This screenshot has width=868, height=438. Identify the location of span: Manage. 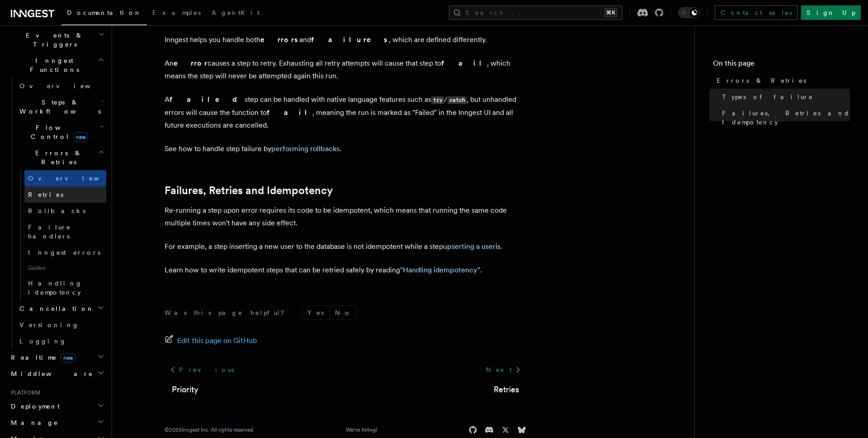
(32, 422).